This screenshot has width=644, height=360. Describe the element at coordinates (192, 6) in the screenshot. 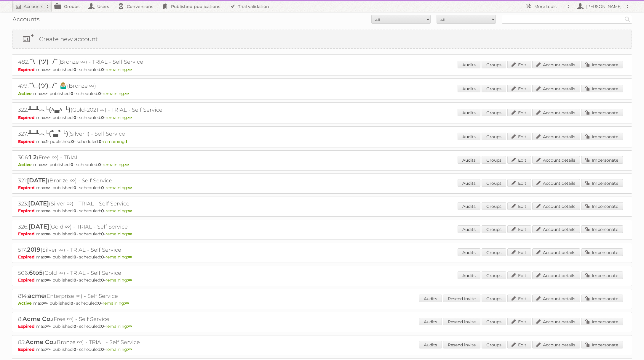

I see `a: Published publications` at that location.